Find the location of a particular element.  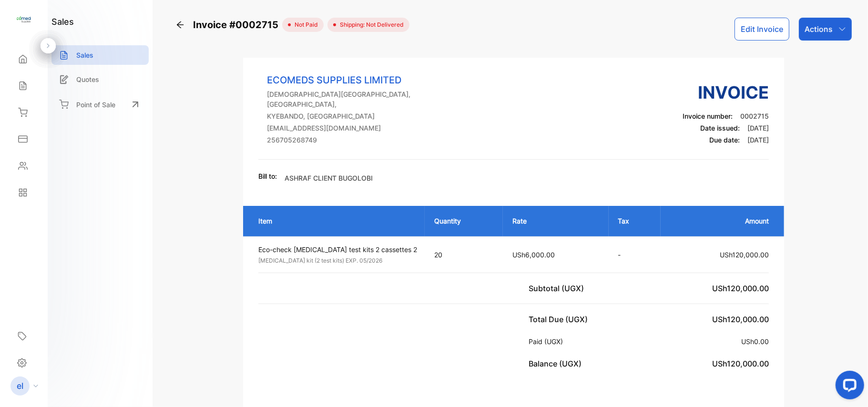

p: Total Due (UGX) is located at coordinates (561, 320).